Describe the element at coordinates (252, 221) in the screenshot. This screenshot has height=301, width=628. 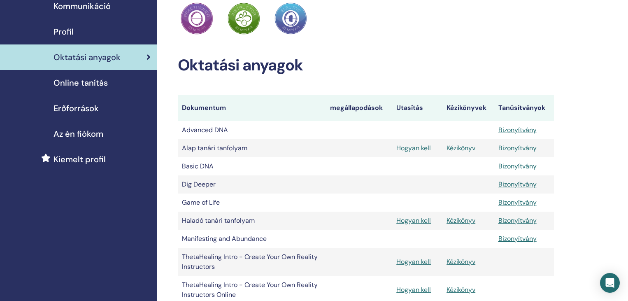
I see `td: Haladó tanári tanfolyam` at that location.